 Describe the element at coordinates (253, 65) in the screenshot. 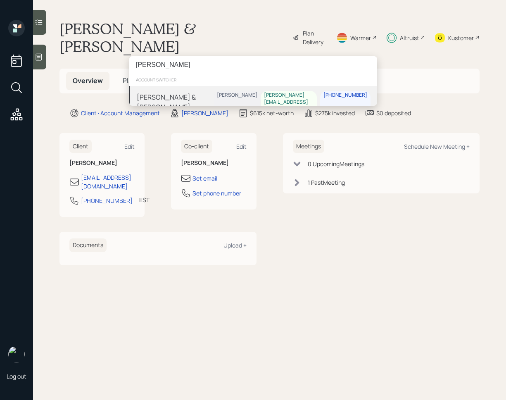

I see `input: Type a command or search…` at that location.